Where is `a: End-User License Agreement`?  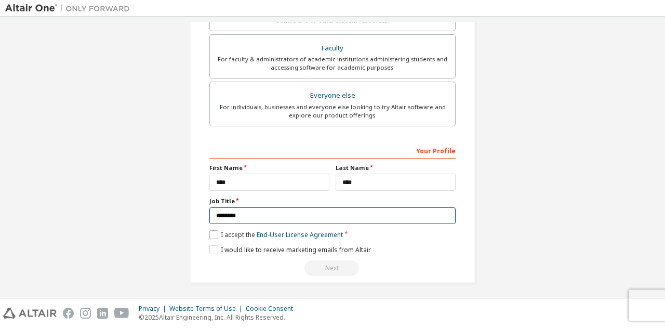 a: End-User License Agreement is located at coordinates (300, 234).